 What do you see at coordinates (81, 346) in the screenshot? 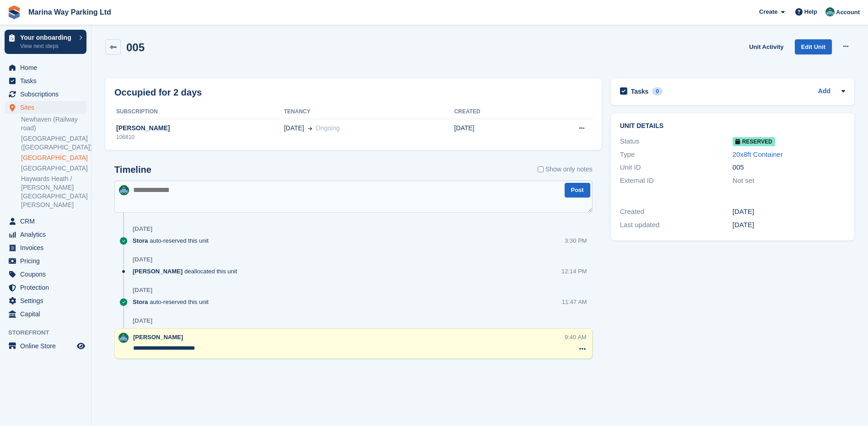
I see `a: Preview store` at bounding box center [81, 346].